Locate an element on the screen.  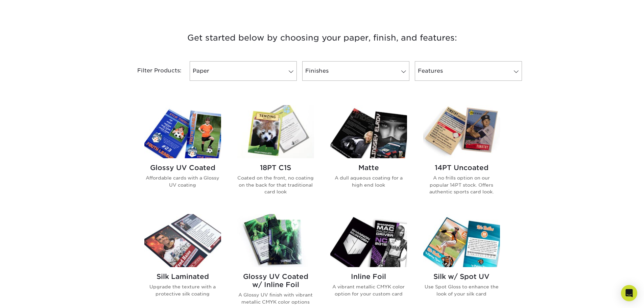
h2: 18PT C1S is located at coordinates (276, 168).